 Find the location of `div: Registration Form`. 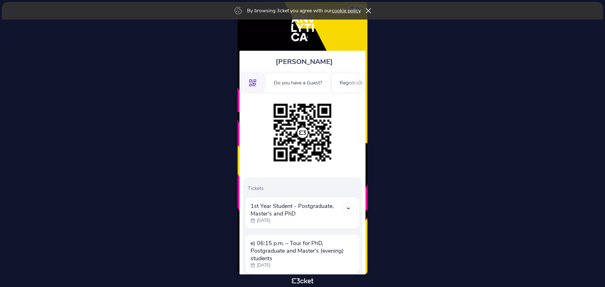

div: Registration Form is located at coordinates (360, 83).